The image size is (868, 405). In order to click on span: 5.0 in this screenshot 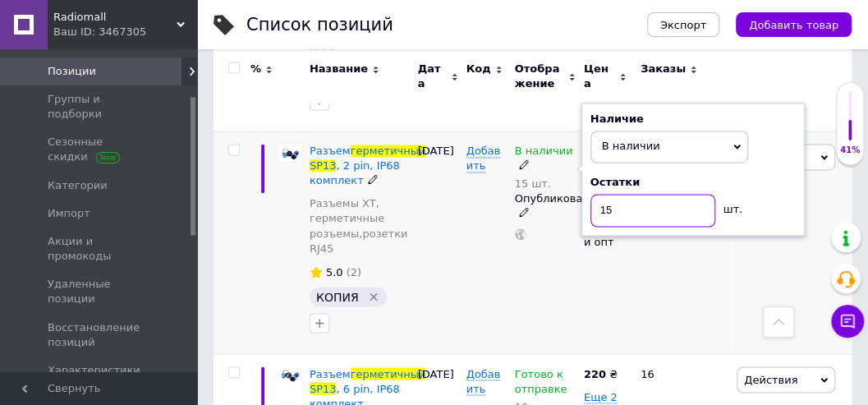, I will do `click(334, 271)`.